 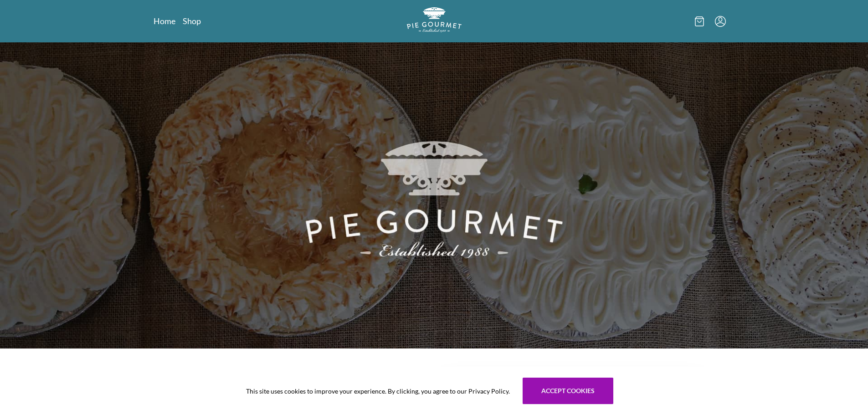 I want to click on button: Menu, so click(x=720, y=21).